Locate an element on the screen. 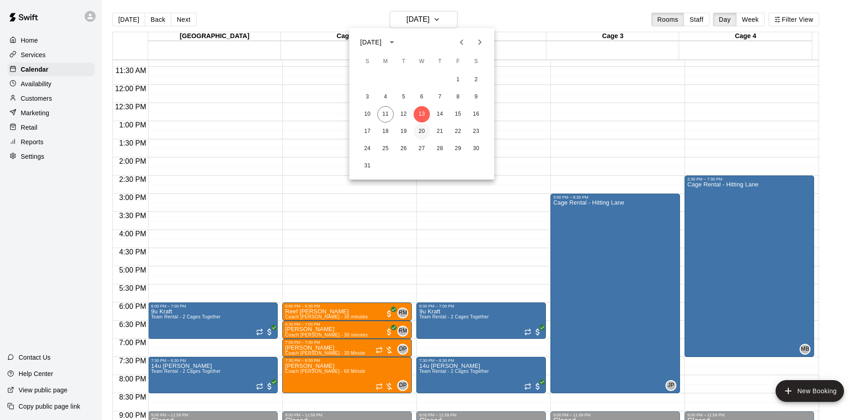 This screenshot has height=420, width=868. button: 3 is located at coordinates (368, 97).